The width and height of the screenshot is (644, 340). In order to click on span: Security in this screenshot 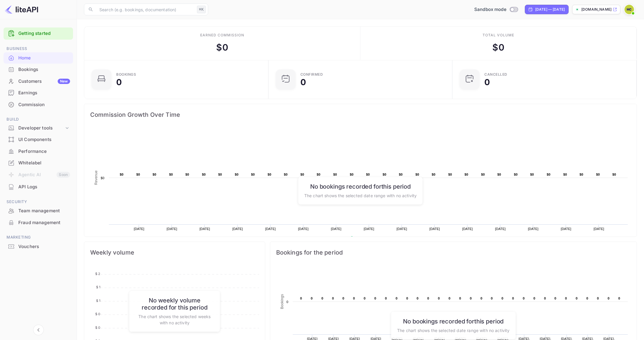, I will do `click(38, 202)`.